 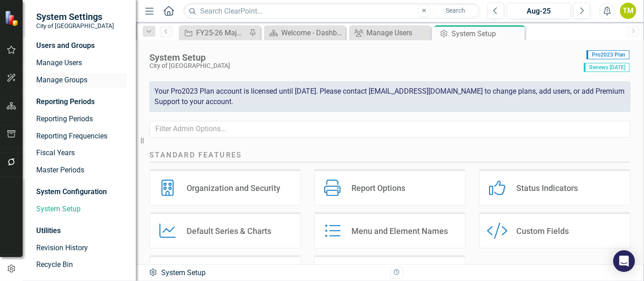 I want to click on button: TM, so click(x=629, y=11).